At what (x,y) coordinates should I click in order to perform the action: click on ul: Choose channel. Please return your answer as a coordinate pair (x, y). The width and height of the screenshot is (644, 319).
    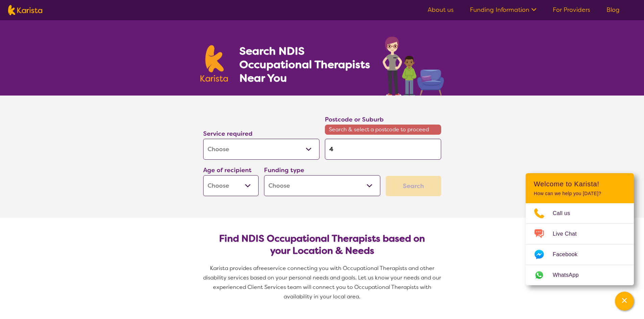
    Looking at the image, I should click on (579, 244).